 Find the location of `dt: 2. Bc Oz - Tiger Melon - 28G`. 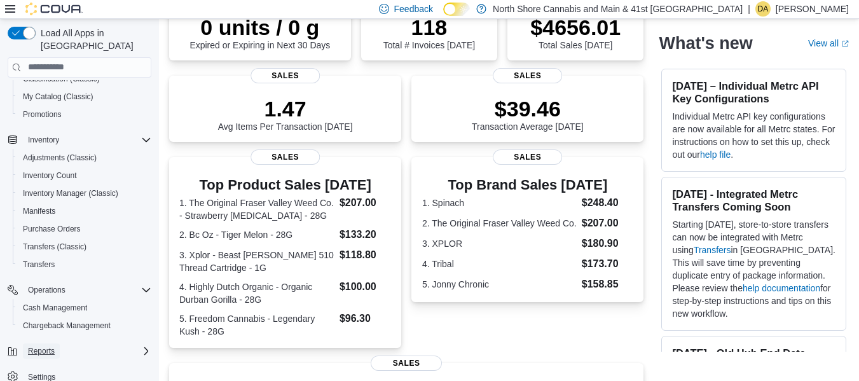

dt: 2. Bc Oz - Tiger Melon - 28G is located at coordinates (257, 235).